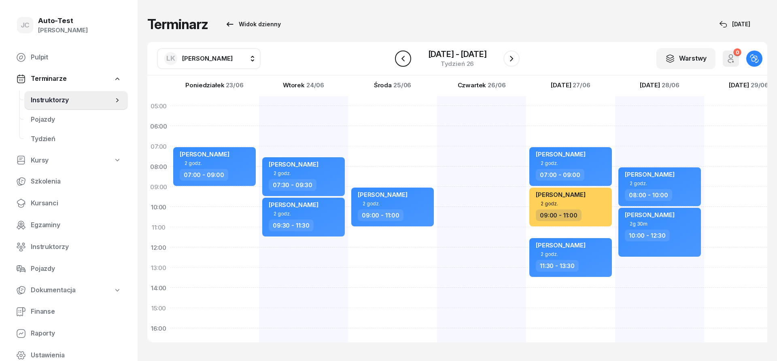 This screenshot has height=361, width=777. What do you see at coordinates (159, 227) in the screenshot?
I see `div: 11:00` at bounding box center [159, 227].